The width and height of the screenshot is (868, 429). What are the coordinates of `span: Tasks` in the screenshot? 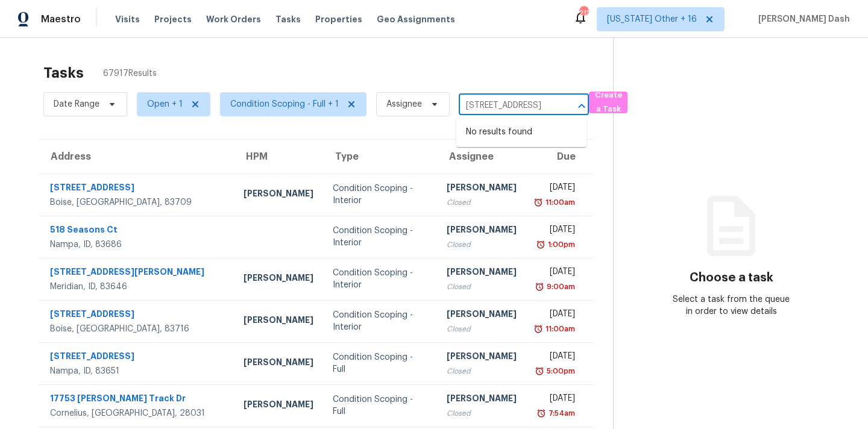 It's located at (288, 20).